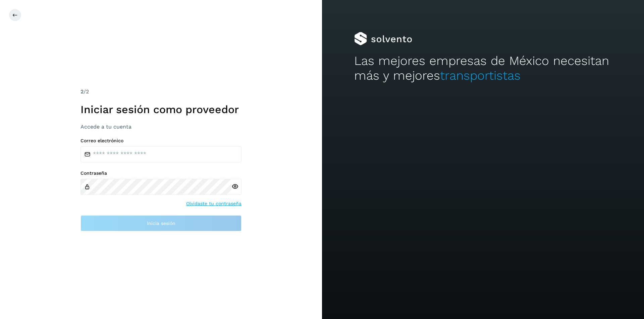  I want to click on span: Inicia sesión, so click(161, 223).